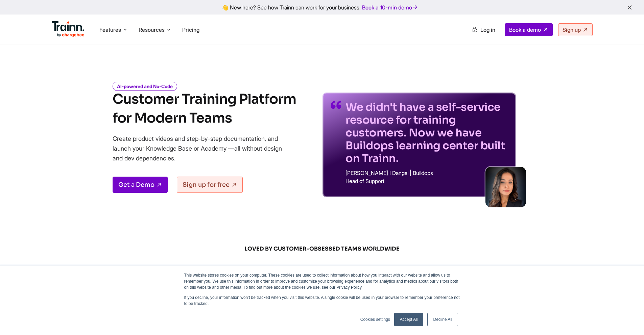  Describe the element at coordinates (506, 187) in the screenshot. I see `img: sabina-buildops.d2e8138.png` at that location.